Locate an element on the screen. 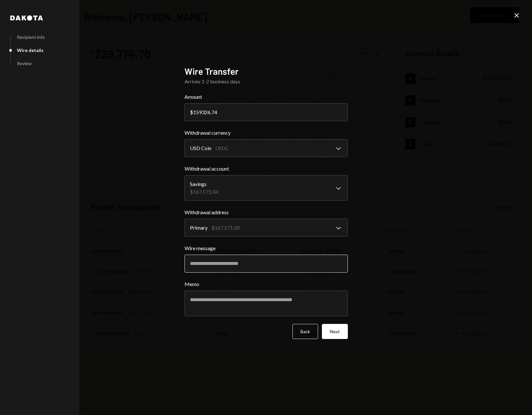 This screenshot has height=415, width=532. div: $167,571.00 is located at coordinates (226, 228).